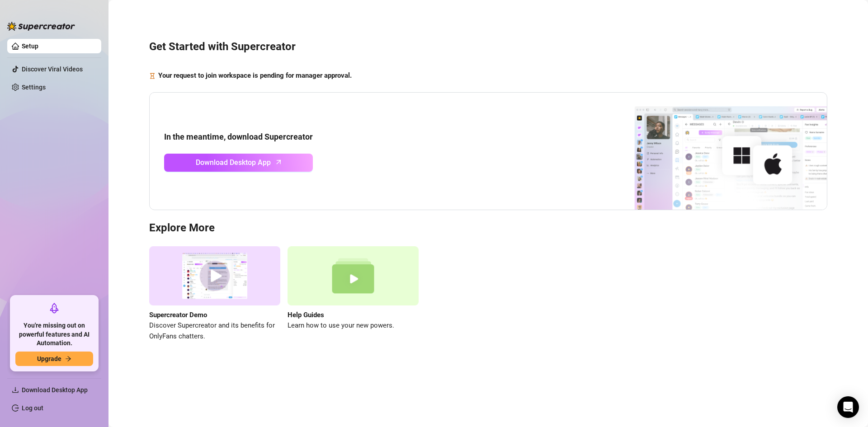 The width and height of the screenshot is (868, 427). Describe the element at coordinates (215, 275) in the screenshot. I see `img: supercreator demo` at that location.